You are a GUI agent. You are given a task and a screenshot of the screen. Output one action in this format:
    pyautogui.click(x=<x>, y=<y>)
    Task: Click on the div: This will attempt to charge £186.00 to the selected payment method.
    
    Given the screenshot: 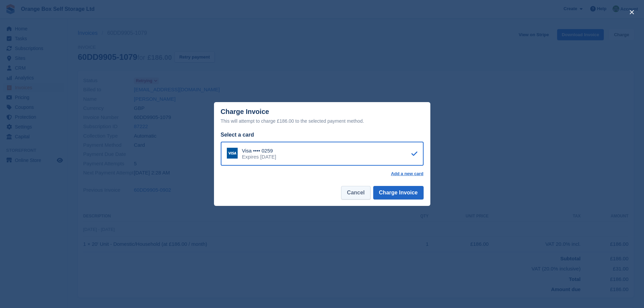 What is the action you would take?
    pyautogui.click(x=322, y=121)
    